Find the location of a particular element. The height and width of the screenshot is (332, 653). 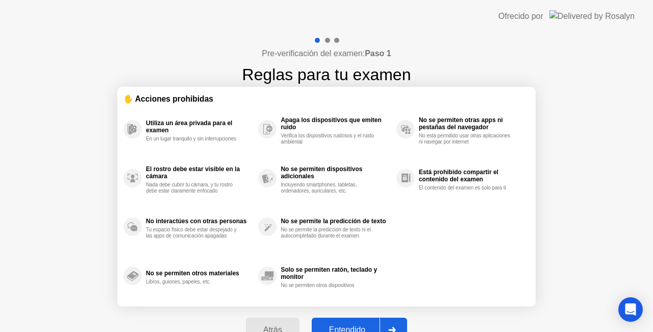

div: En un lugar tranquilo y sin interrupciones is located at coordinates (194, 139).